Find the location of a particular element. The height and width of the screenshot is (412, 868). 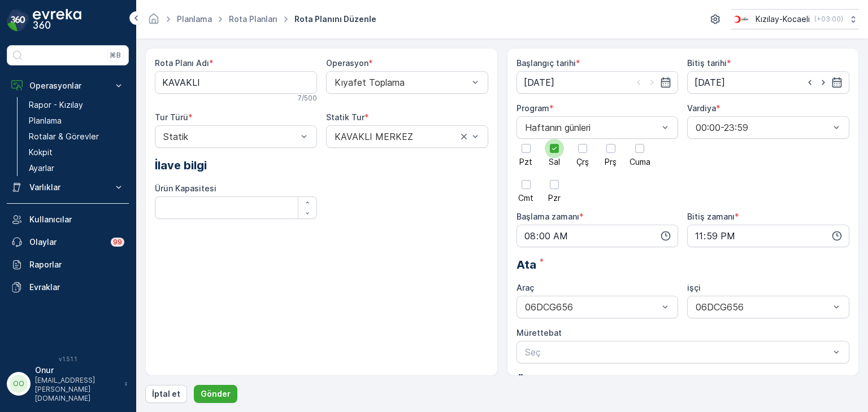

span: İlave bilgi is located at coordinates (181, 165).